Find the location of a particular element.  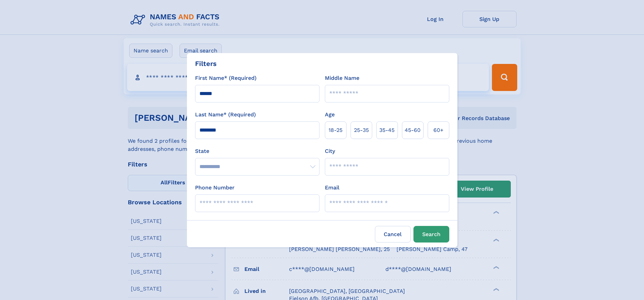

label: Age is located at coordinates (329, 114).